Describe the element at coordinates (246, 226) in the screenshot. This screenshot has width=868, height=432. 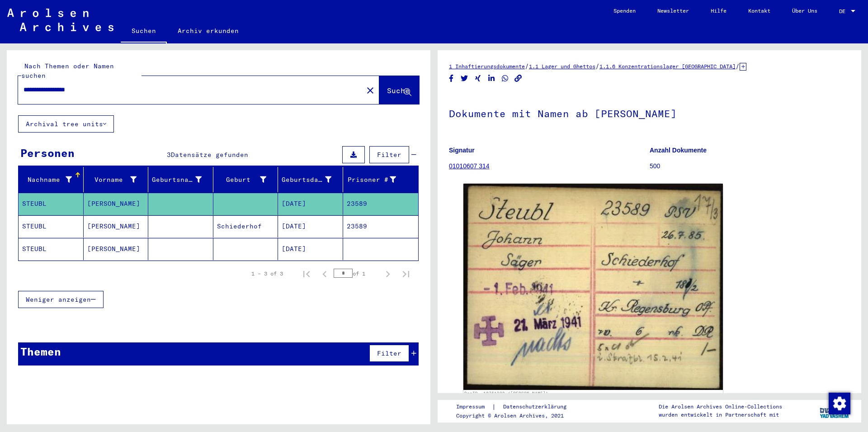
I see `mat-cell: Schiederhof` at that location.